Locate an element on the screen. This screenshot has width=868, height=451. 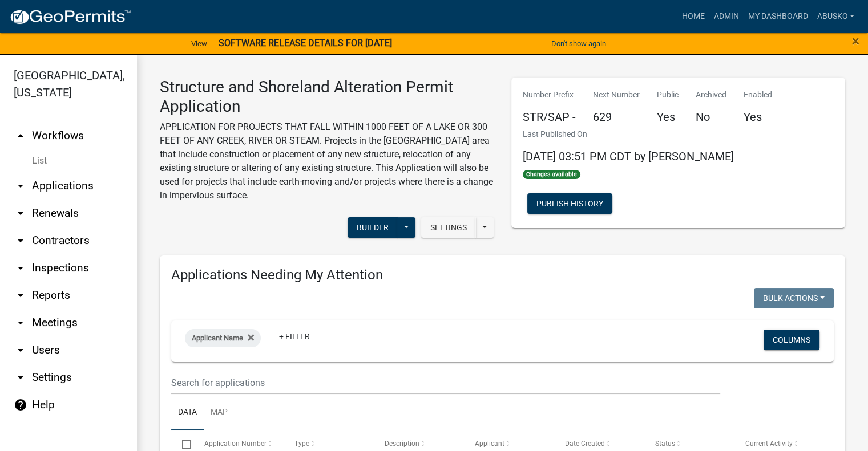
a: Admin is located at coordinates (726, 16).